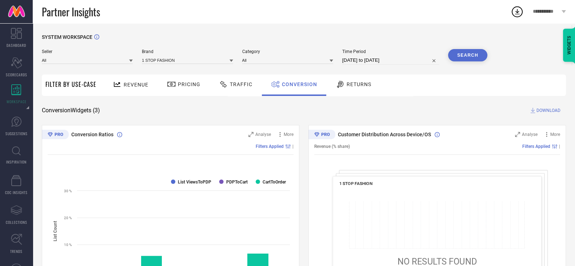 The width and height of the screenshot is (575, 266). I want to click on span: Customer Distribution Across Device/OS, so click(385, 135).